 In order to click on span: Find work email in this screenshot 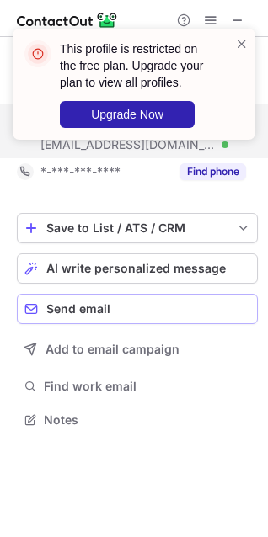, I will do `click(147, 387)`.